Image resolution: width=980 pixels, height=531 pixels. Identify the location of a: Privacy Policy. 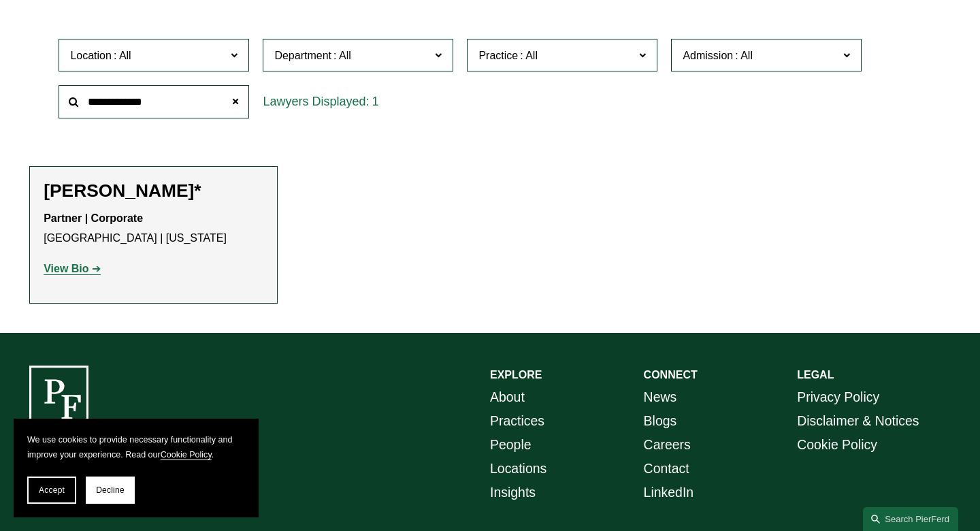
(838, 397).